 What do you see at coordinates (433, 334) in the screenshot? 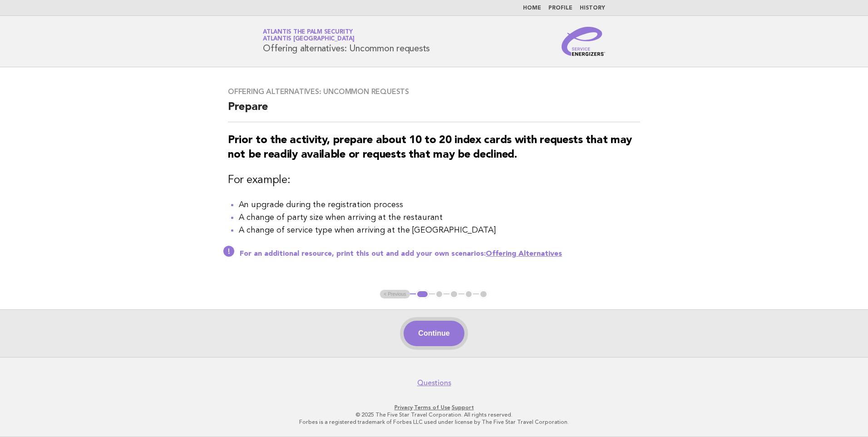
I see `button: Continue` at bounding box center [433, 334].